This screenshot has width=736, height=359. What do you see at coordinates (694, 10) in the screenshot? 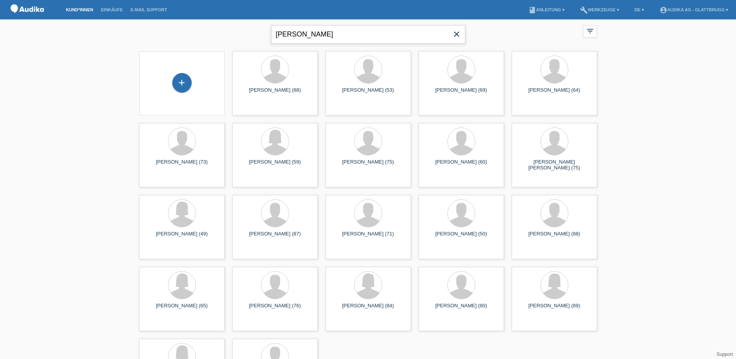
I see `a: account_circleAudika AG - Glattbrugg ▾` at bounding box center [694, 10].